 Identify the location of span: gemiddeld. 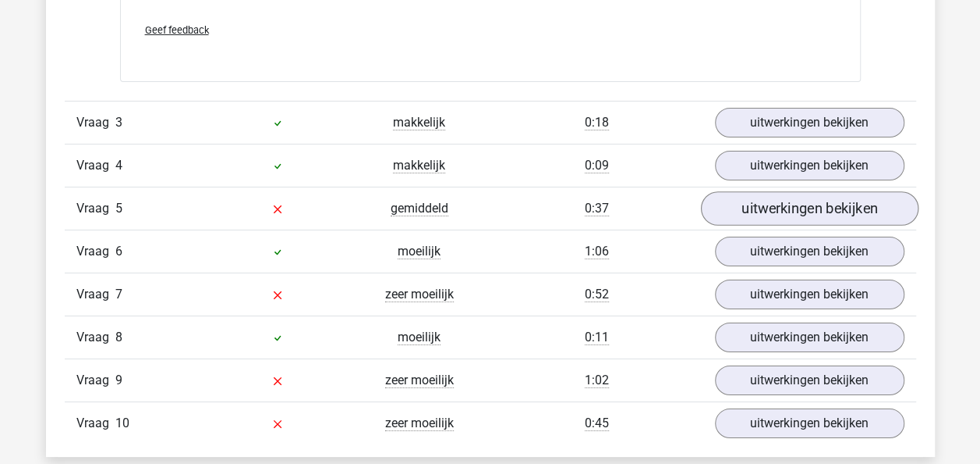
(420, 209).